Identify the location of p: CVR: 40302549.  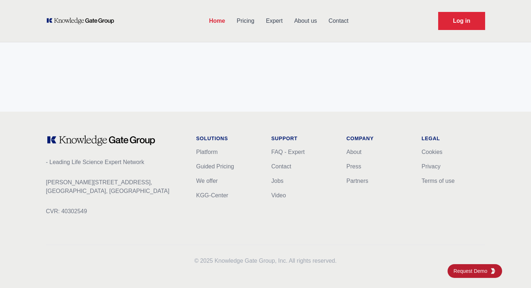
(115, 211).